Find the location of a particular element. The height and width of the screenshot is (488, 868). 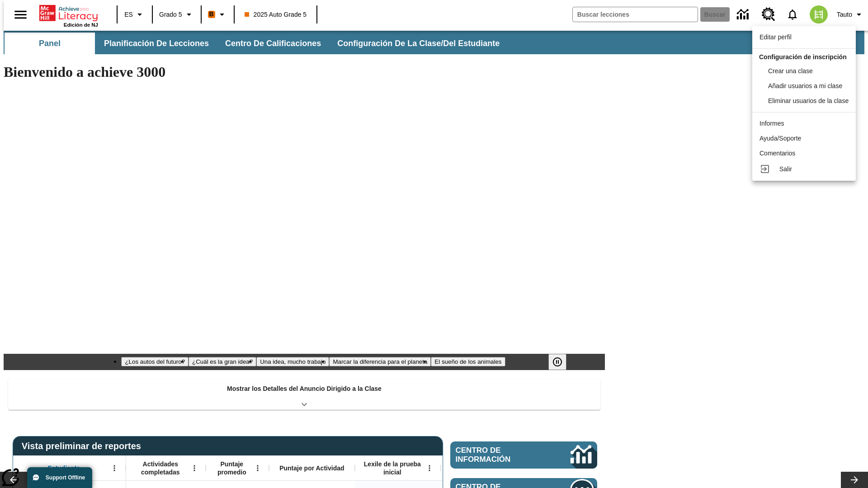

span: Editar perfil is located at coordinates (775, 37).